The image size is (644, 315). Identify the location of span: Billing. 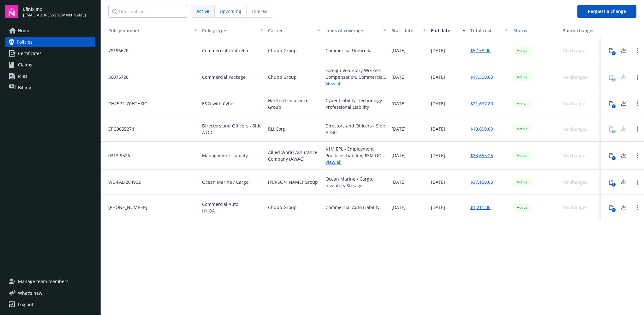
(25, 88).